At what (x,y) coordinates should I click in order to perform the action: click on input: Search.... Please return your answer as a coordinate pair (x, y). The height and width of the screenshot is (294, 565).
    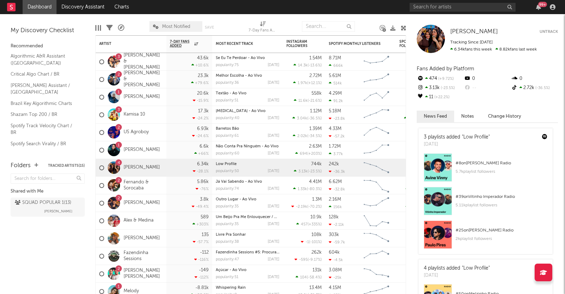
    Looking at the image, I should click on (329, 27).